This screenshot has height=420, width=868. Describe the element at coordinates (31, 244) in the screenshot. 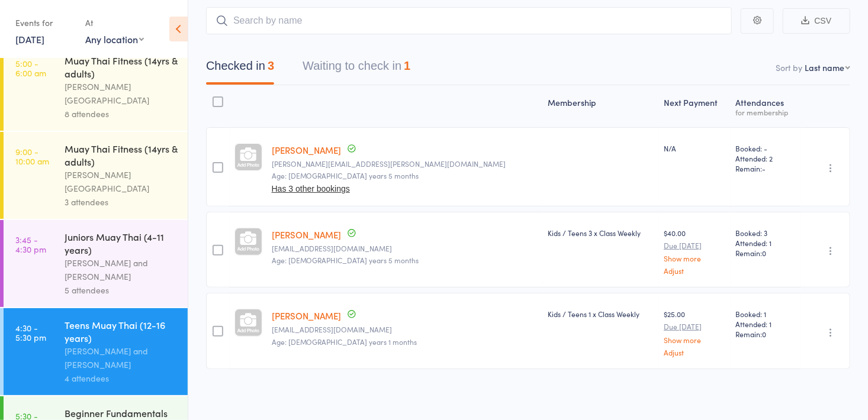

I see `time: 3:45 - 4:30 pm` at that location.